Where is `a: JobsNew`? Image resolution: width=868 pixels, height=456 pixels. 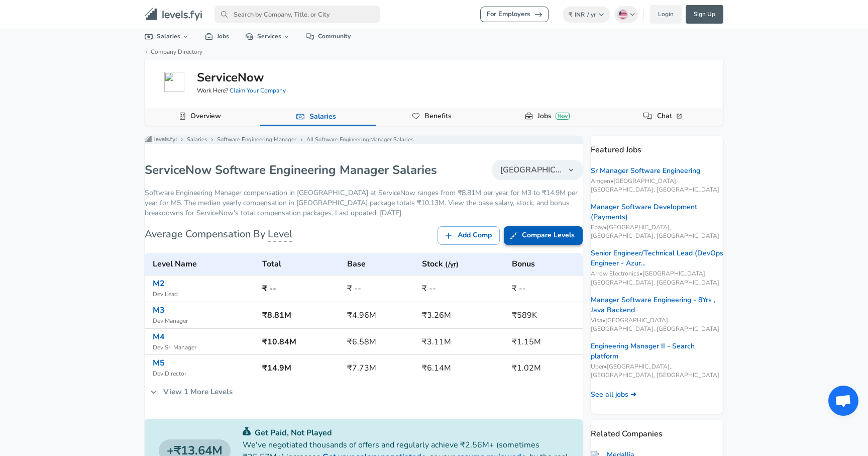 a: JobsNew is located at coordinates (554, 116).